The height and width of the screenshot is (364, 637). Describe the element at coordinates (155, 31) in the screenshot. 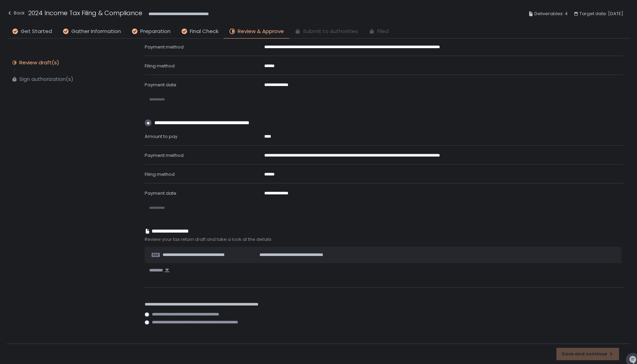

I see `span: Preparation` at that location.